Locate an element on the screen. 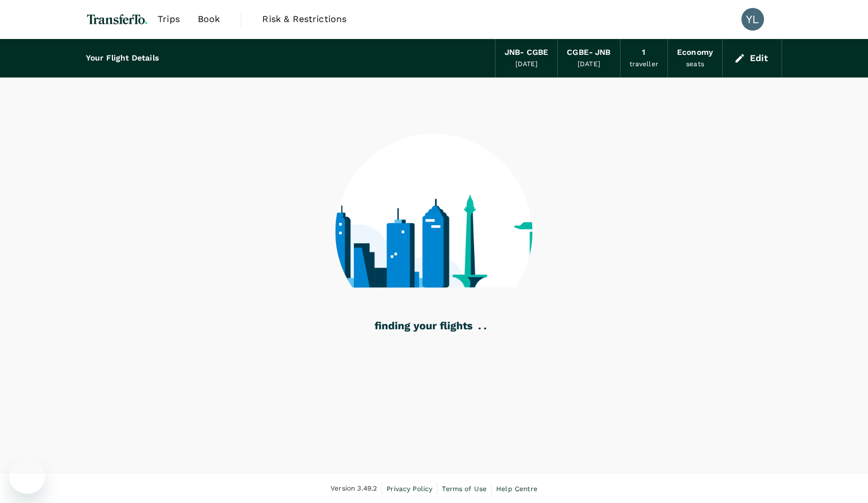 The image size is (868, 503). g: finding your flights is located at coordinates (423, 327).